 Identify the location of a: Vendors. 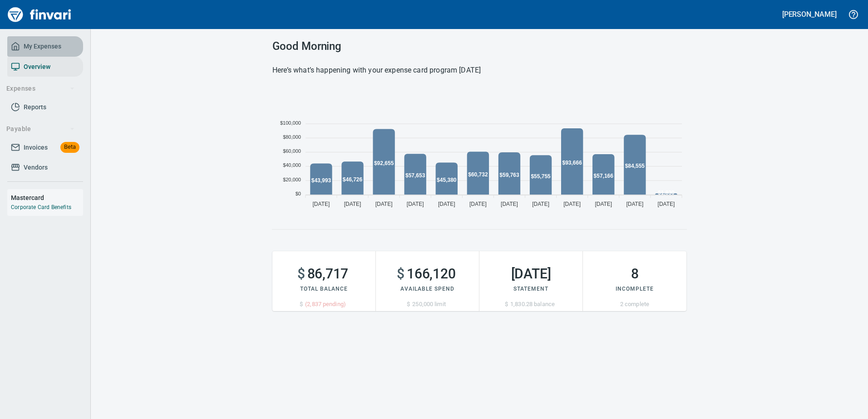
(45, 168).